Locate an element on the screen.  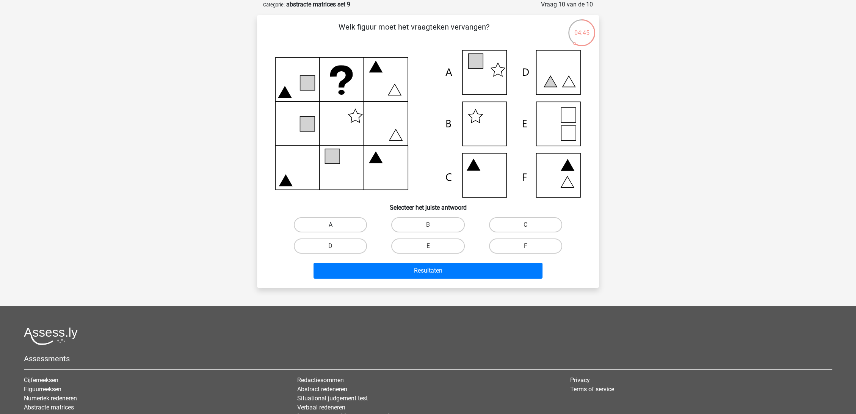
a: Numeriek redeneren is located at coordinates (50, 398).